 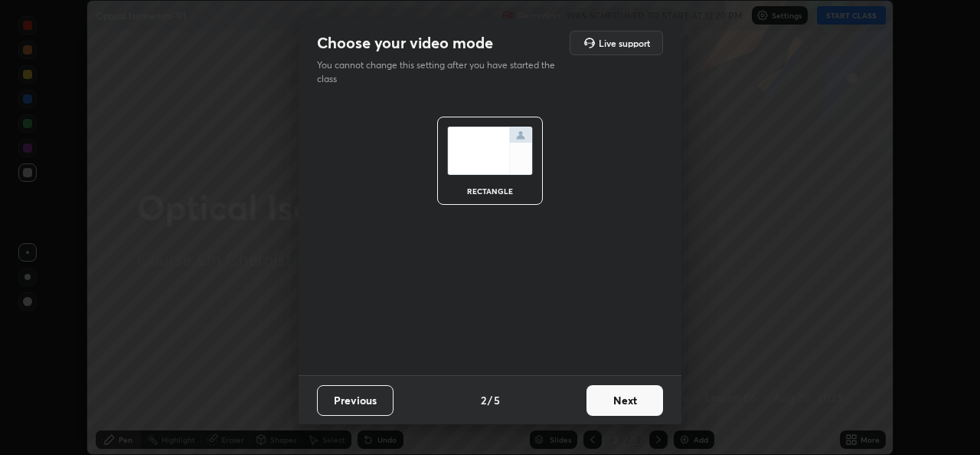 What do you see at coordinates (355, 400) in the screenshot?
I see `button: Previous` at bounding box center [355, 400].